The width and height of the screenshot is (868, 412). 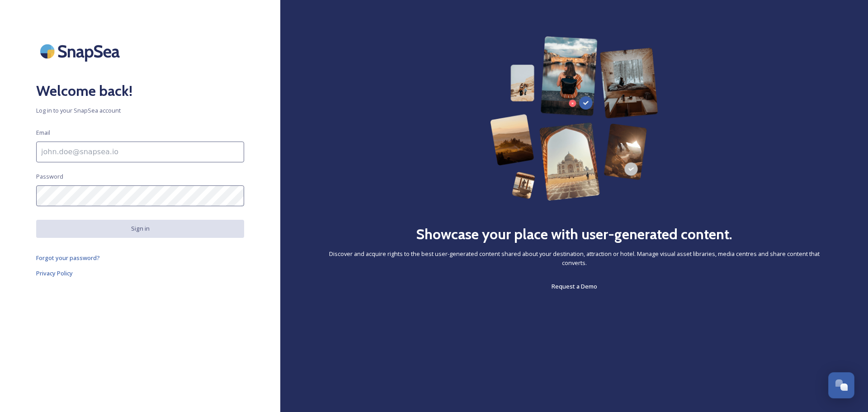 What do you see at coordinates (140, 110) in the screenshot?
I see `span: Log in to your SnapSea account` at bounding box center [140, 110].